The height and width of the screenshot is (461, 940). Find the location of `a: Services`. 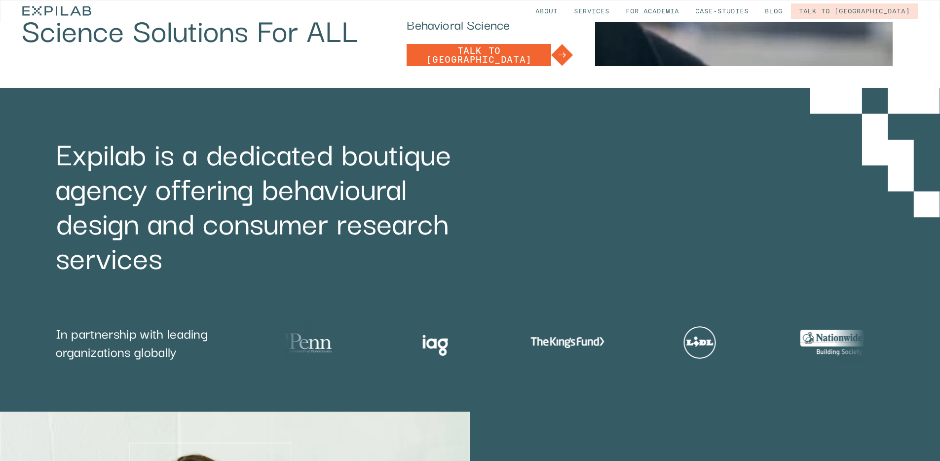

a: Services is located at coordinates (592, 11).